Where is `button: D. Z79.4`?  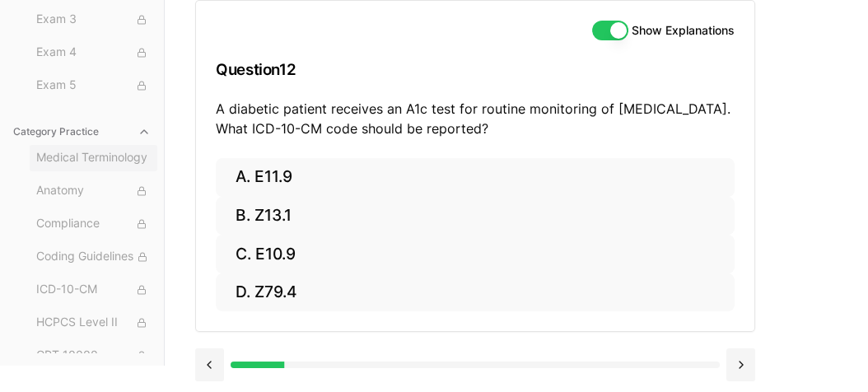
button: D. Z79.4 is located at coordinates (475, 293).